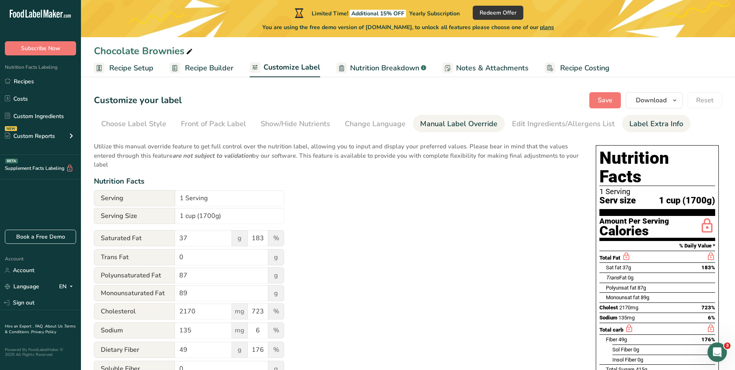 The image size is (735, 370). What do you see at coordinates (144, 51) in the screenshot?
I see `div: Chocolate Brownies` at bounding box center [144, 51].